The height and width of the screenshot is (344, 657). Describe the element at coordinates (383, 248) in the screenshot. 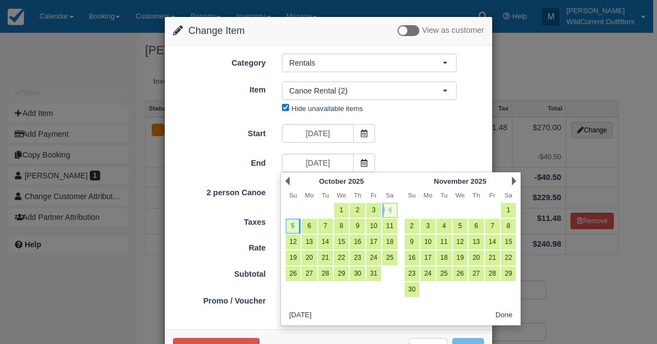

I see `div: 2 Days @ $135.00` at that location.